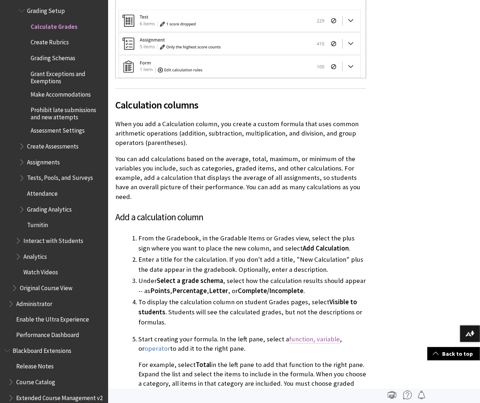 This screenshot has width=480, height=403. I want to click on p: You can add calculations based on the average, total, maximum, or minimum of the variables you in..., so click(241, 178).